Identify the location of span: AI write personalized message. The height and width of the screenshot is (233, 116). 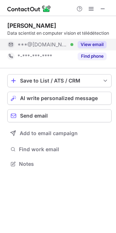
(59, 98).